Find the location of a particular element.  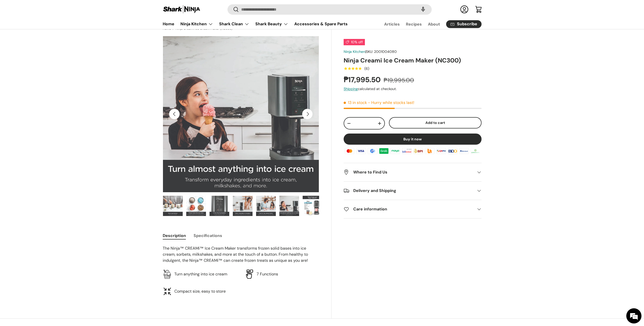

img: grabpay is located at coordinates (384, 151).